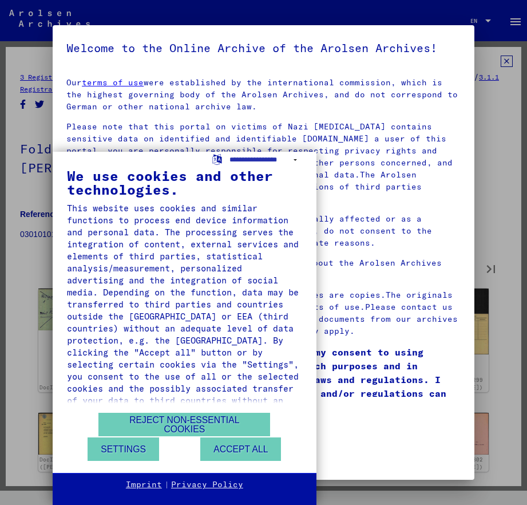 The width and height of the screenshot is (527, 505). Describe the element at coordinates (240, 449) in the screenshot. I see `button: Accept all` at that location.